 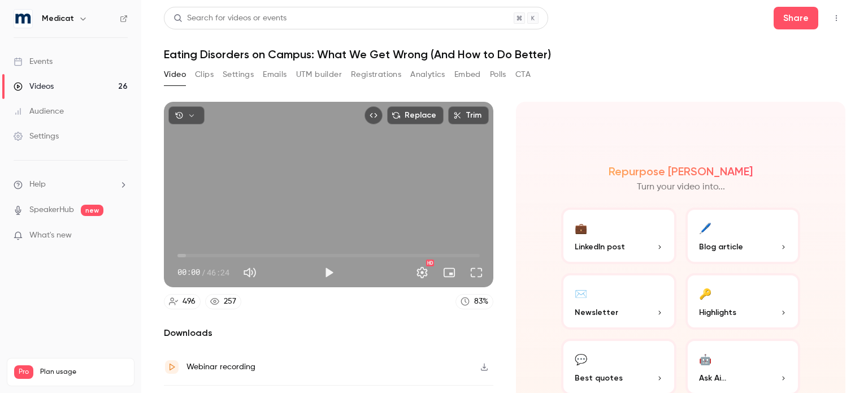 What do you see at coordinates (477, 273) in the screenshot?
I see `div: Full screen` at bounding box center [477, 273].